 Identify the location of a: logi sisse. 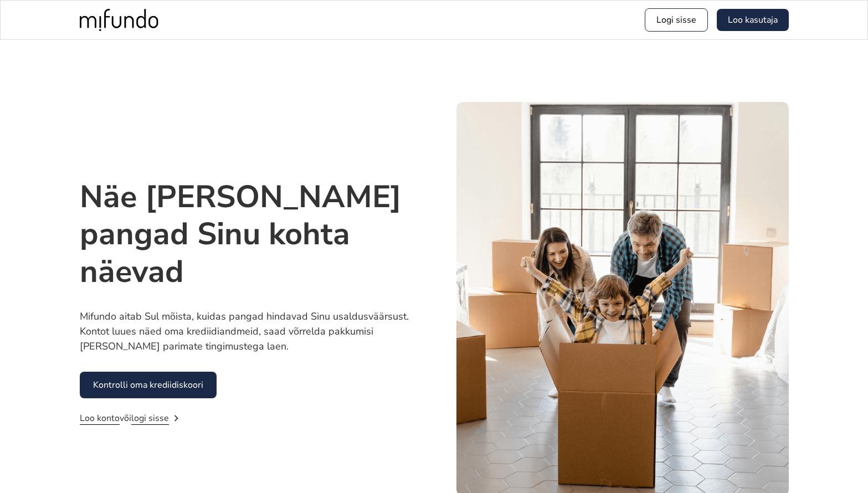
(150, 418).